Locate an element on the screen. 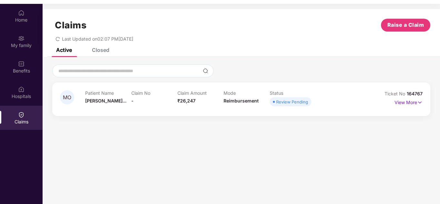  div: Closed is located at coordinates (101, 50).